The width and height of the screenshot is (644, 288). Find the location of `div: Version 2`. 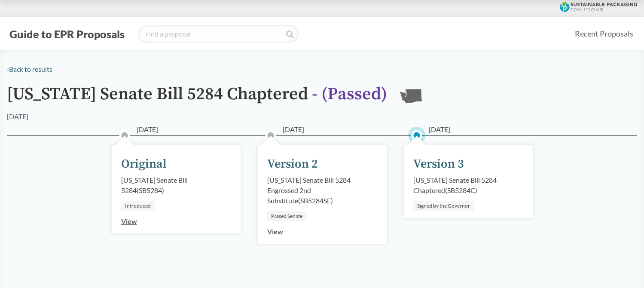

div: Version 2 is located at coordinates (293, 164).